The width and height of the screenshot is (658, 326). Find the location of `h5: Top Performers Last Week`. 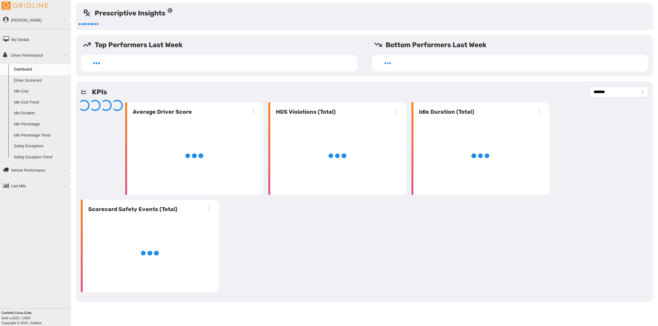

h5: Top Performers Last Week is located at coordinates (222, 45).